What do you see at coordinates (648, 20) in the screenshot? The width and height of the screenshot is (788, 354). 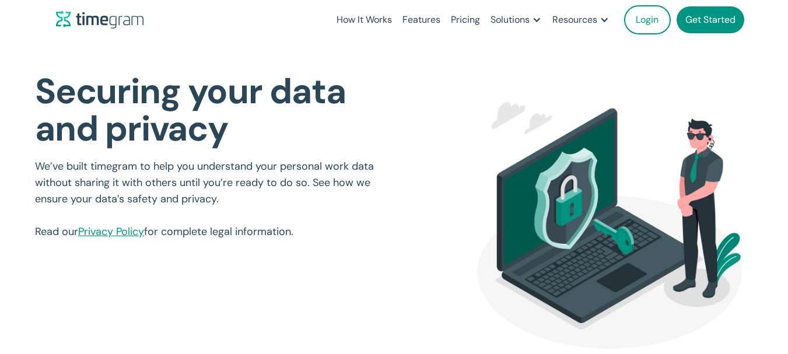 I see `a: Login` at bounding box center [648, 20].